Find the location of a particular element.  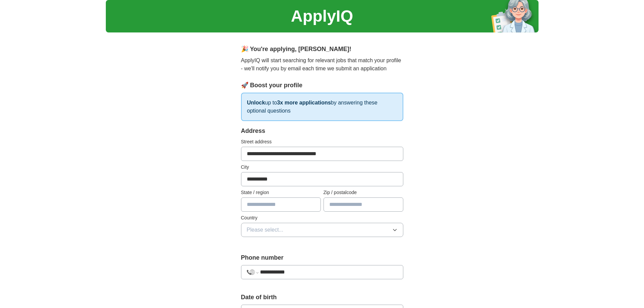

p: ApplyIQ will start searching for relevant jobs that match your profile - we'll notify you by emai... is located at coordinates (322, 65).